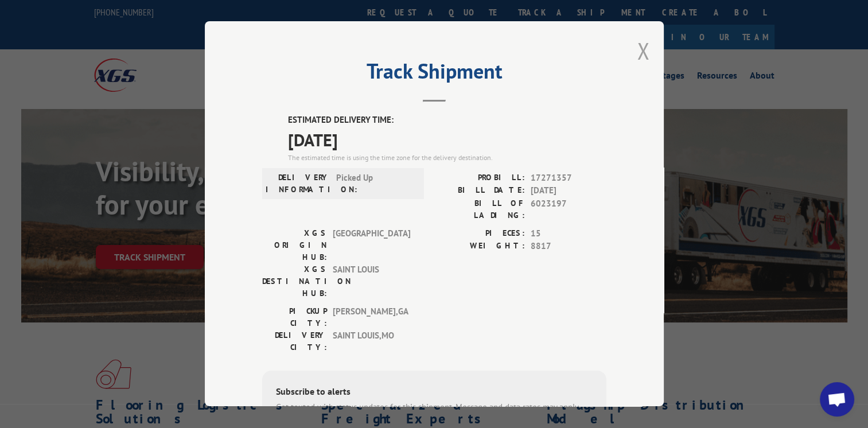 Image resolution: width=868 pixels, height=428 pixels. What do you see at coordinates (568, 233) in the screenshot?
I see `span: 15` at bounding box center [568, 233].